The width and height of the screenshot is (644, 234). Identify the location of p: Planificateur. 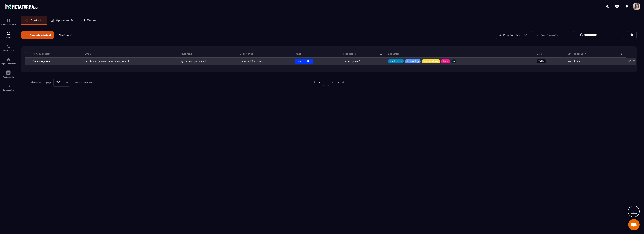
(9, 50).